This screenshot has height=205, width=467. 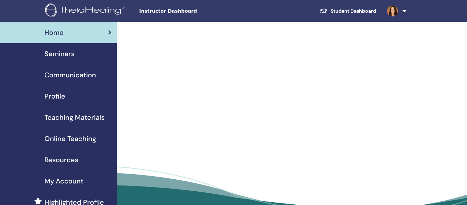 What do you see at coordinates (59, 54) in the screenshot?
I see `span: Seminars` at bounding box center [59, 54].